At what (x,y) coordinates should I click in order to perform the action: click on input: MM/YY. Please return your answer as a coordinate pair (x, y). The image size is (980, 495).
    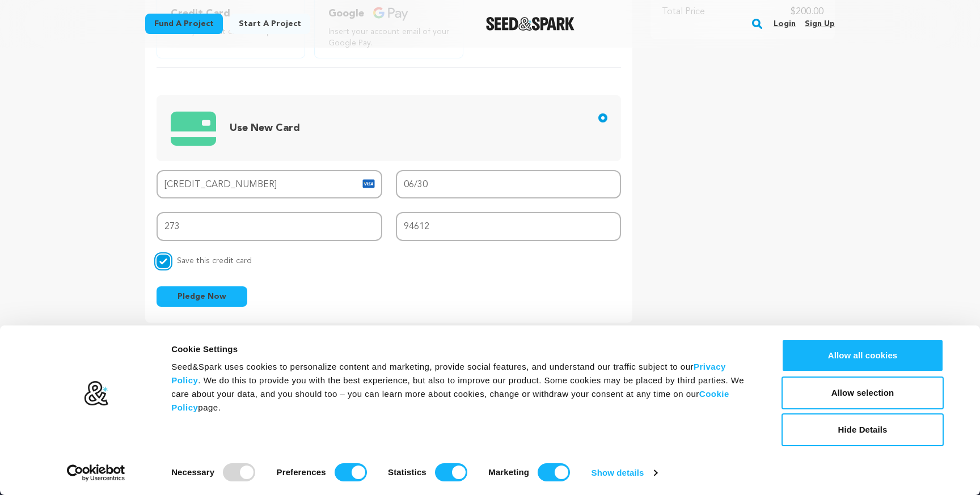
    Looking at the image, I should click on (509, 184).